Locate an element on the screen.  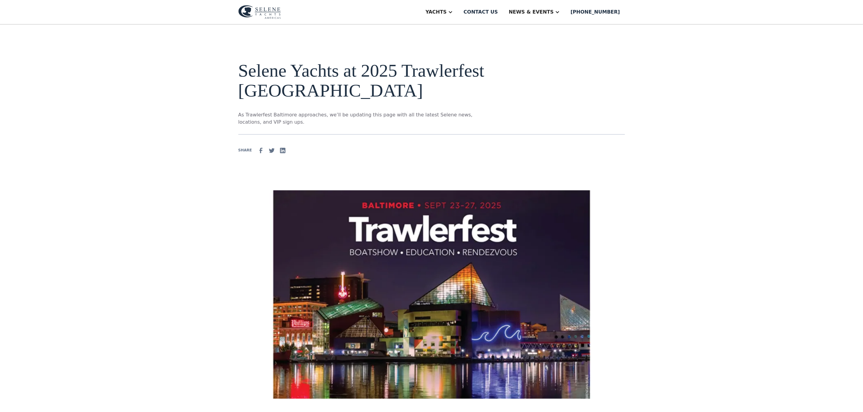
img: Selene Yachts at 2025 Trawlerfest Baltimore is located at coordinates (431, 295).